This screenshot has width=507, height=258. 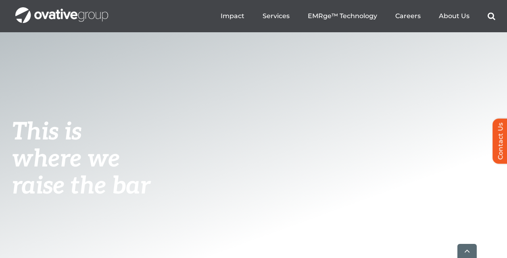 What do you see at coordinates (358, 16) in the screenshot?
I see `nav: Menu` at bounding box center [358, 16].